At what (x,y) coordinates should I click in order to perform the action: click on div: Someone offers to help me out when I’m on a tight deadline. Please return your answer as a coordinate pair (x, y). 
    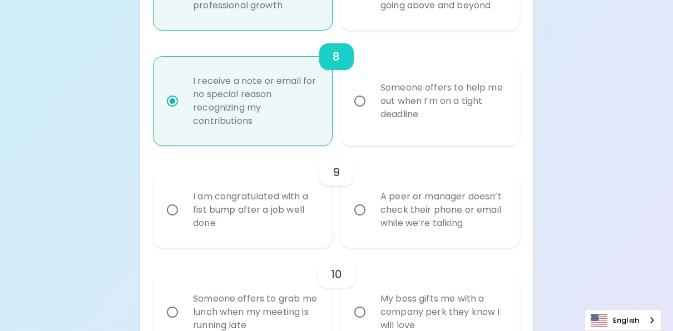
    Looking at the image, I should click on (442, 101).